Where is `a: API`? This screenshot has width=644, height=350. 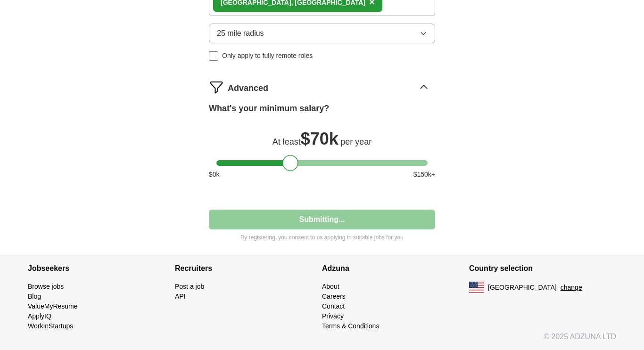 a: API is located at coordinates (180, 296).